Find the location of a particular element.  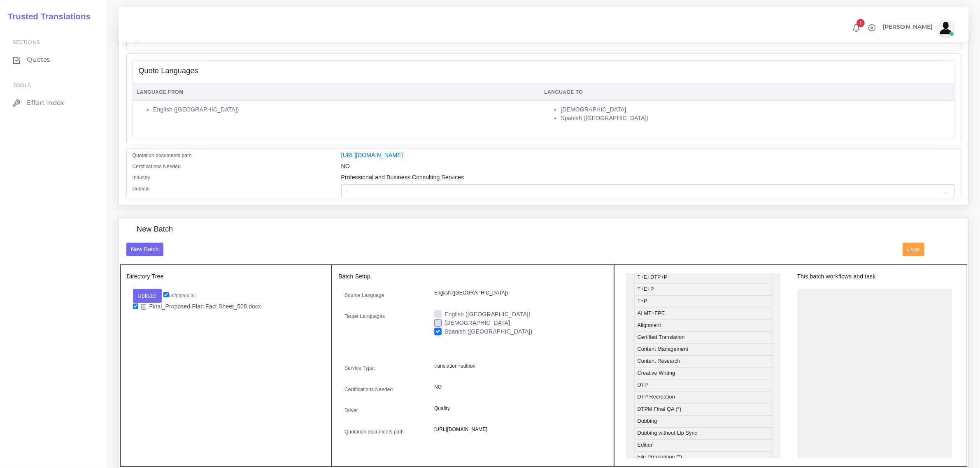

li: Content Research is located at coordinates (704, 362).